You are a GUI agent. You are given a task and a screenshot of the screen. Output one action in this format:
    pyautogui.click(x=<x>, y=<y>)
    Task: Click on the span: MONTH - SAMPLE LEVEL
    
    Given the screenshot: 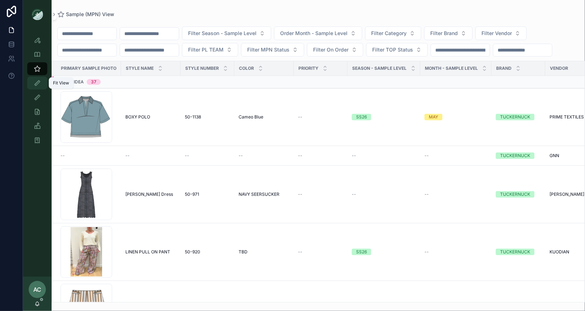 What is the action you would take?
    pyautogui.click(x=451, y=68)
    